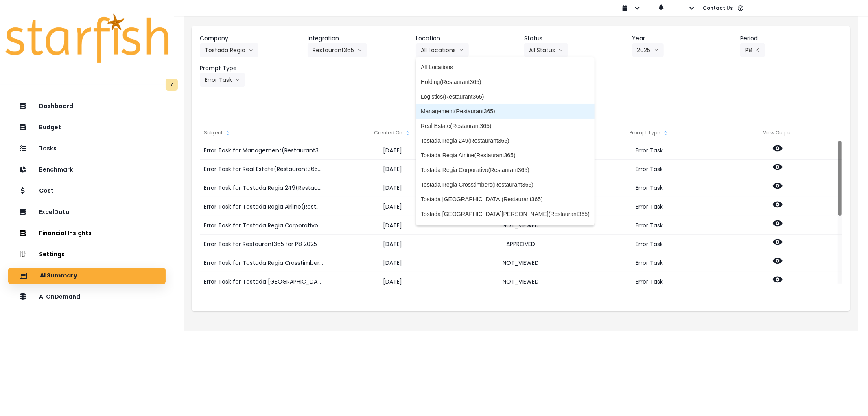  Describe the element at coordinates (87, 297) in the screenshot. I see `button: AI OnDemand` at that location.